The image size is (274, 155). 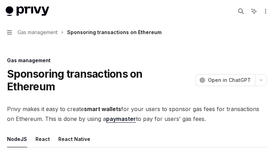 What do you see at coordinates (137, 60) in the screenshot?
I see `div: Gas management` at bounding box center [137, 60].